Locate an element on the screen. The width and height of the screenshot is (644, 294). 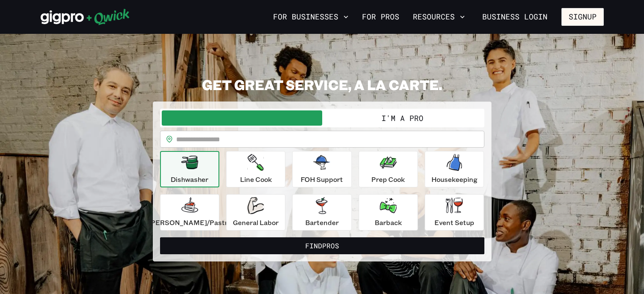
p: Housekeeping is located at coordinates (454, 180).